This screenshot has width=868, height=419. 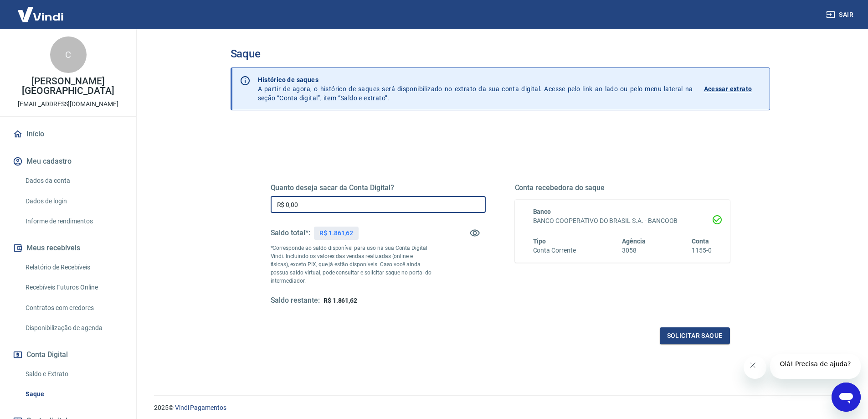 I want to click on a: Disponibilização de agenda, so click(x=73, y=327).